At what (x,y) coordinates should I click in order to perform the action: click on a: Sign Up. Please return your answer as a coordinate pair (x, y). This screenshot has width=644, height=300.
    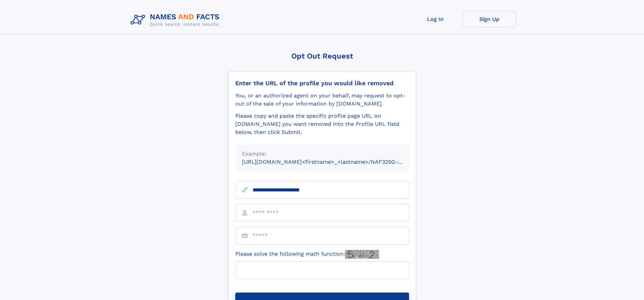
    Looking at the image, I should click on (490, 19).